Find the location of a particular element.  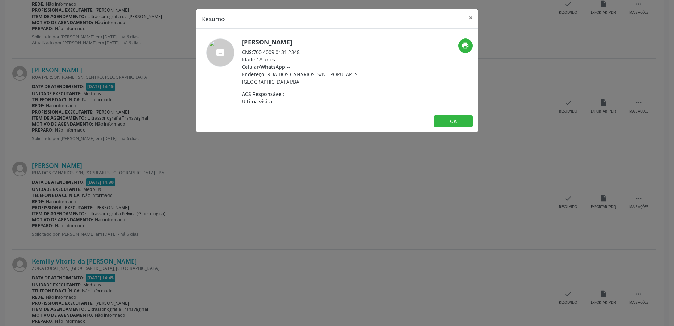

h5: Resumo is located at coordinates (213, 19).